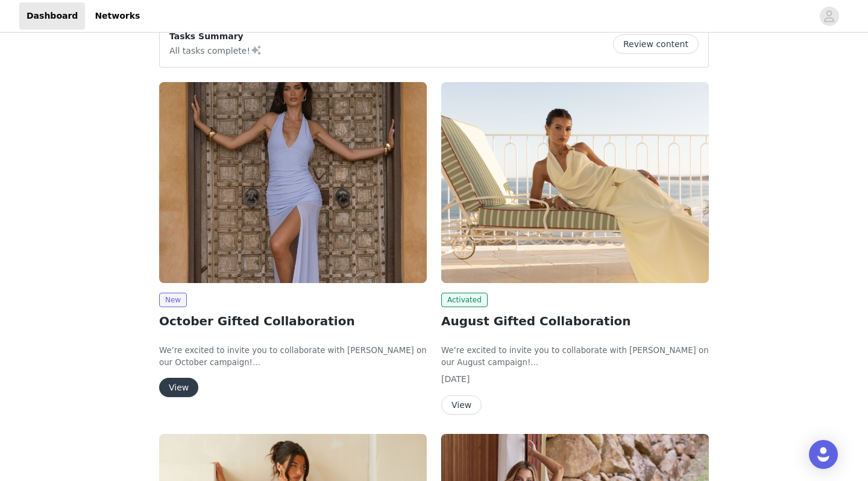 Image resolution: width=868 pixels, height=481 pixels. I want to click on h2: October Gifted Collaboration, so click(293, 321).